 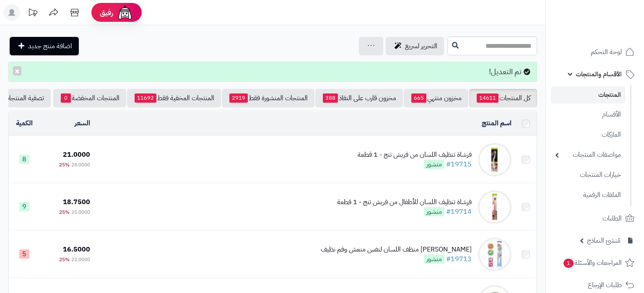 I want to click on div: فرشاة تنظيف اللسان للأطفال من فريش تنج - 1 قطعة, so click(x=404, y=202).